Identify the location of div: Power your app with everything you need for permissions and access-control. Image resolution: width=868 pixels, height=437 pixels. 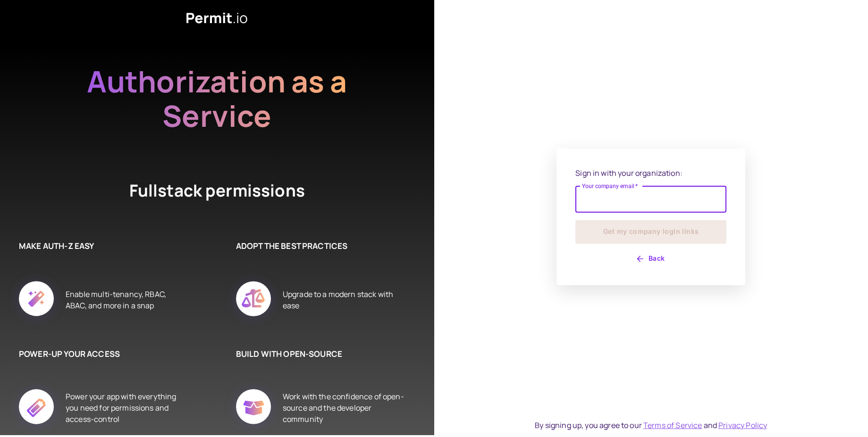
(127, 408).